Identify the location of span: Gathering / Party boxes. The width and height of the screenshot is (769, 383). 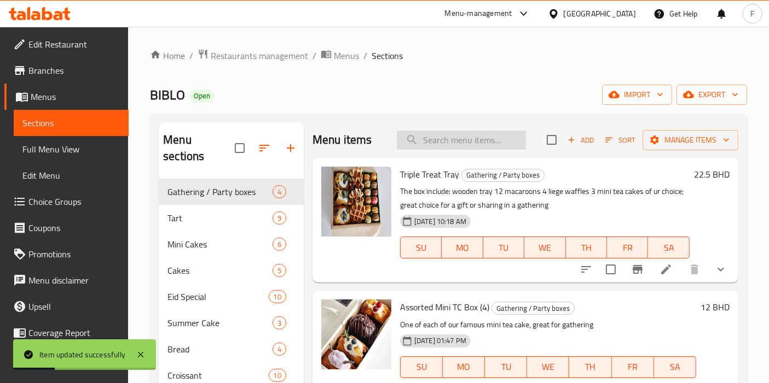
(533, 309).